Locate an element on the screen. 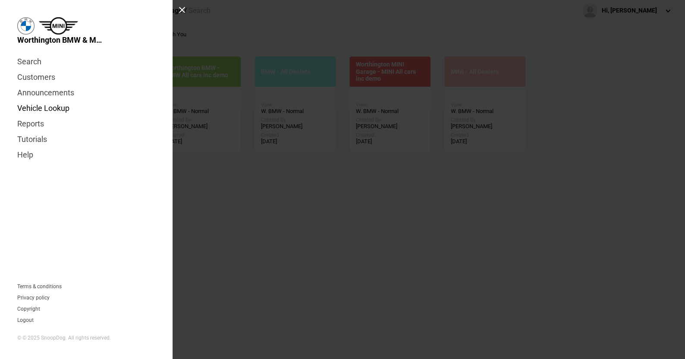 Image resolution: width=685 pixels, height=359 pixels. div: © © 2025 SnoopDog. All rights reserved. is located at coordinates (86, 338).